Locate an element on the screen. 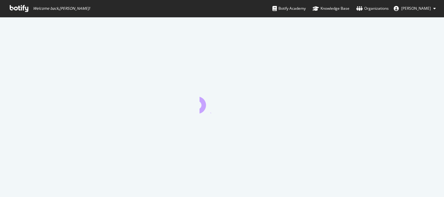  div: Knowledge Base is located at coordinates (331, 8).